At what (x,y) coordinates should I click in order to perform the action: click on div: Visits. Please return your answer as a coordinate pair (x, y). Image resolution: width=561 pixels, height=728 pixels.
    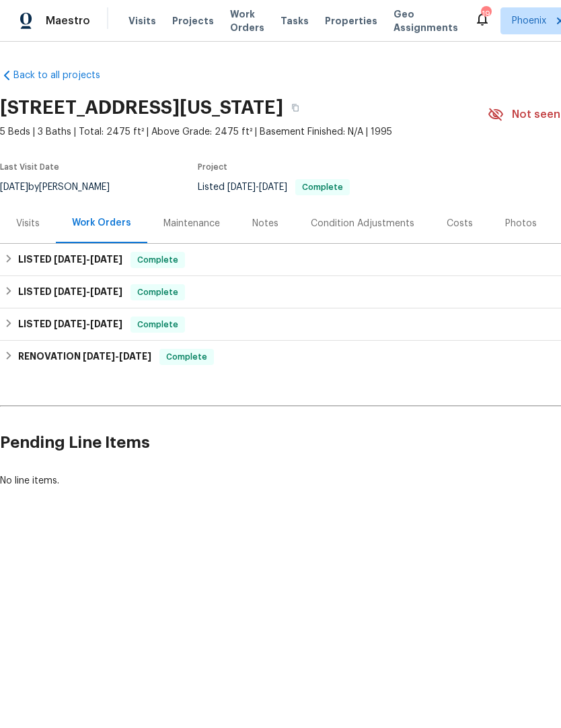
    Looking at the image, I should click on (28, 224).